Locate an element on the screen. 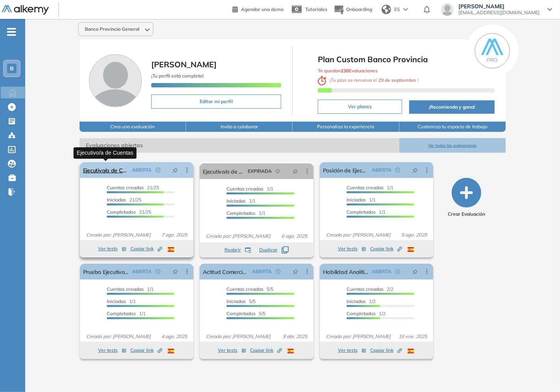 Image resolution: width=560 pixels, height=392 pixels. a: Actitud Comercializadora V2 is located at coordinates (226, 272).